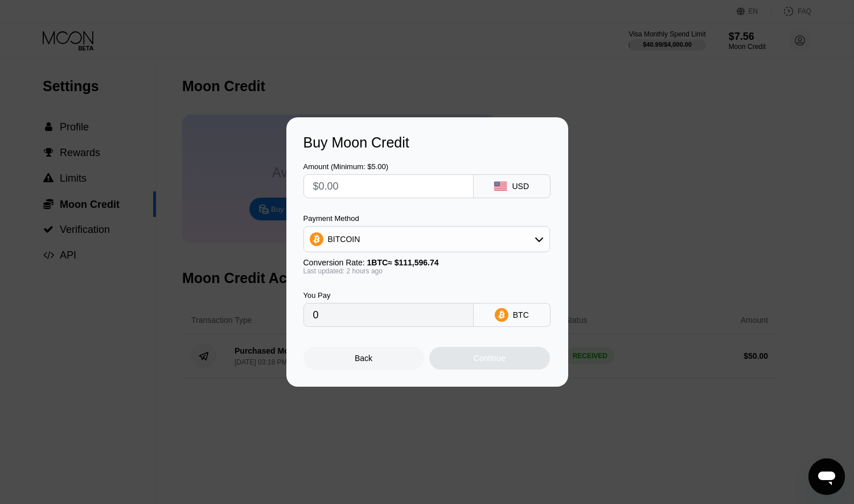 The height and width of the screenshot is (504, 854). I want to click on div: You Pay, so click(388, 295).